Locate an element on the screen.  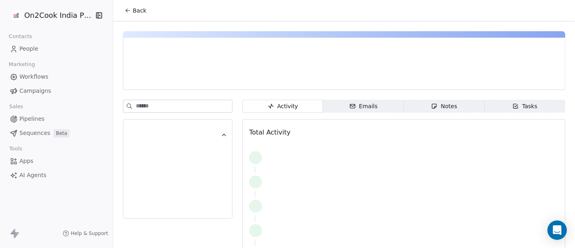
div: Open Intercom Messenger is located at coordinates (557, 230).